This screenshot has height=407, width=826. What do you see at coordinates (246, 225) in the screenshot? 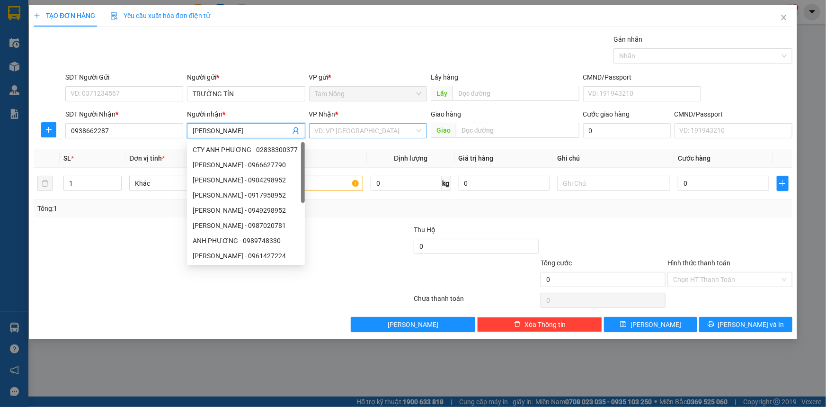
I see `div: LÊ THỊ THANH PHƯƠNG - 0987020781` at bounding box center [246, 225].